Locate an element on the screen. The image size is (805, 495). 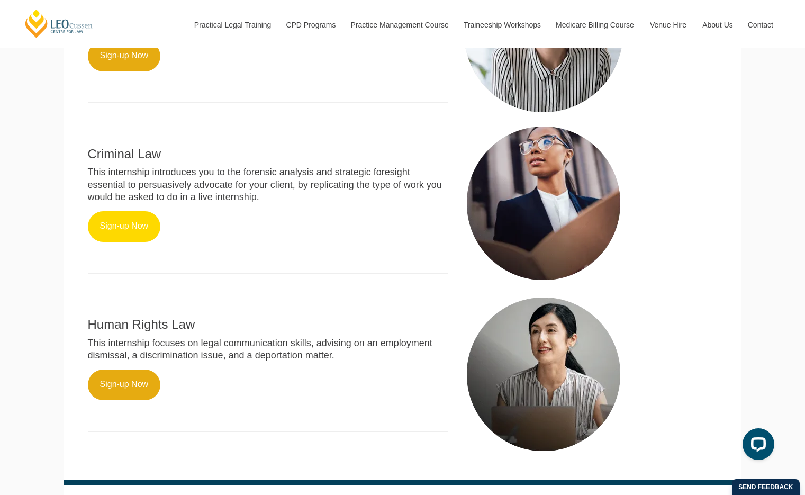
a: Medicare Billing Course is located at coordinates (595, 25).